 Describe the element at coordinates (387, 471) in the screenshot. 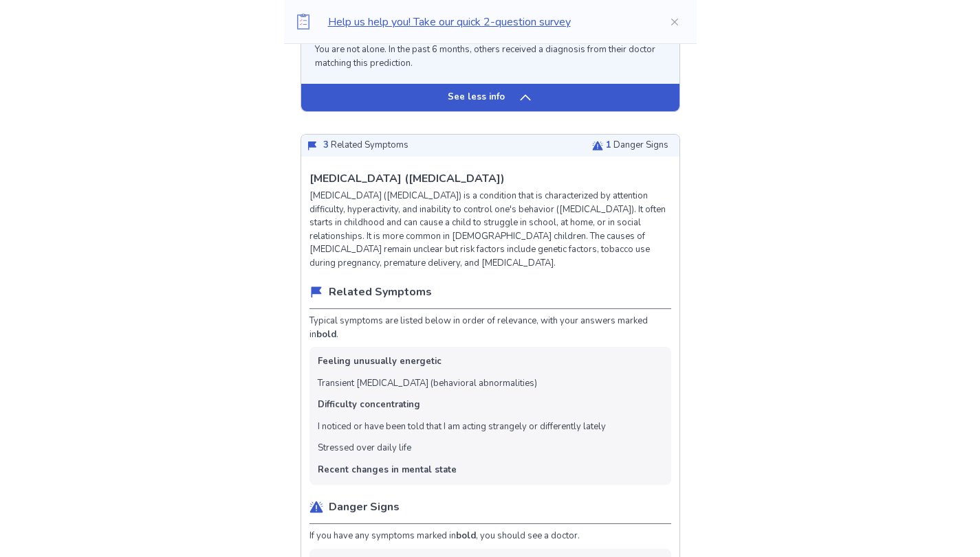

I see `li: Recent changes in mental state` at that location.